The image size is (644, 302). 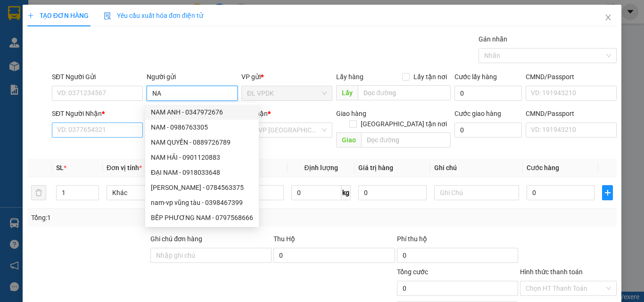 What do you see at coordinates (58, 16) in the screenshot?
I see `span: TẠO ĐƠN HÀNG` at bounding box center [58, 16].